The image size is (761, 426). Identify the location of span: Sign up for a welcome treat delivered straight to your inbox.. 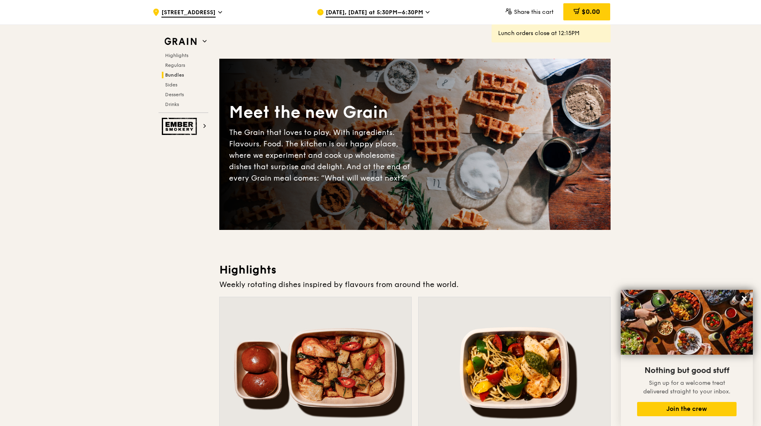
(687, 387).